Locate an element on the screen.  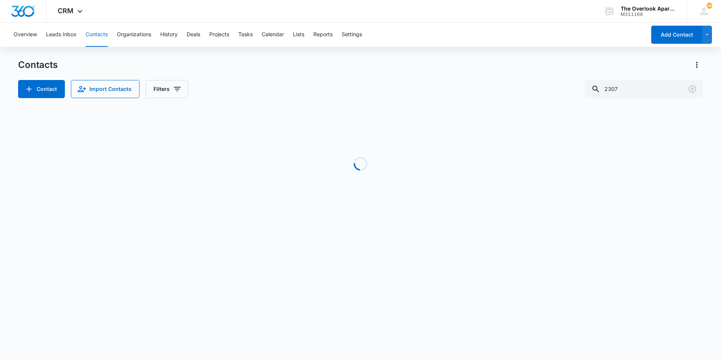
div: notifications count is located at coordinates (709, 6).